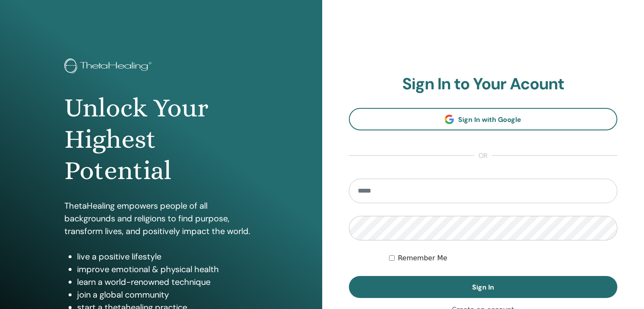 The width and height of the screenshot is (644, 309). What do you see at coordinates (167, 269) in the screenshot?
I see `li: improve emotional & physical health` at bounding box center [167, 269].